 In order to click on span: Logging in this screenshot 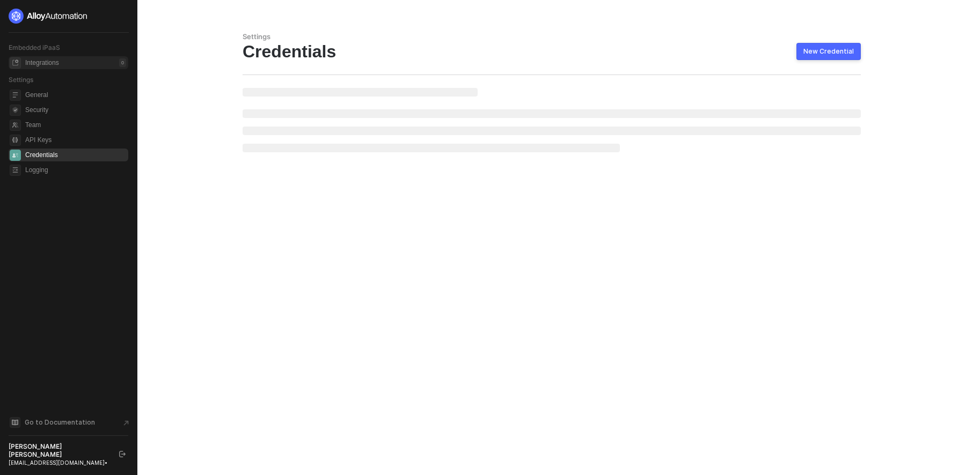, I will do `click(76, 170)`.